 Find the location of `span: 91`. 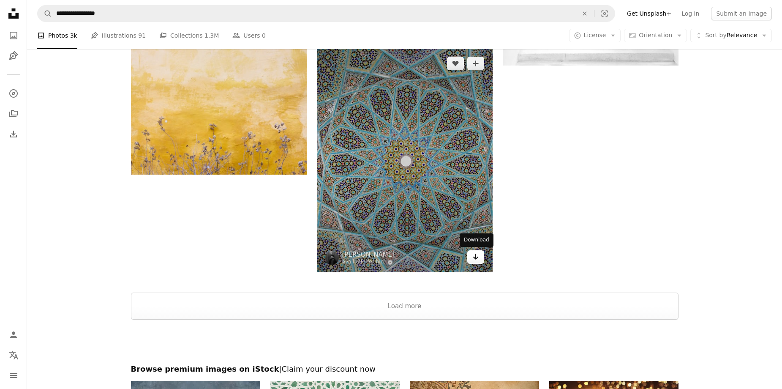

span: 91 is located at coordinates (142, 36).